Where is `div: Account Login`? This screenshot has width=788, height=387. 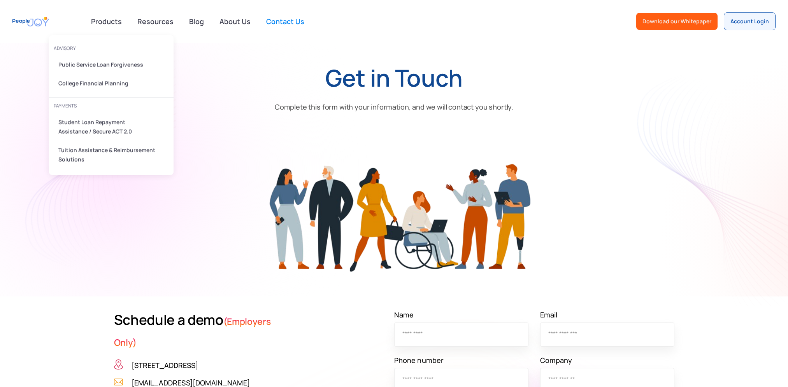
div: Account Login is located at coordinates (749, 21).